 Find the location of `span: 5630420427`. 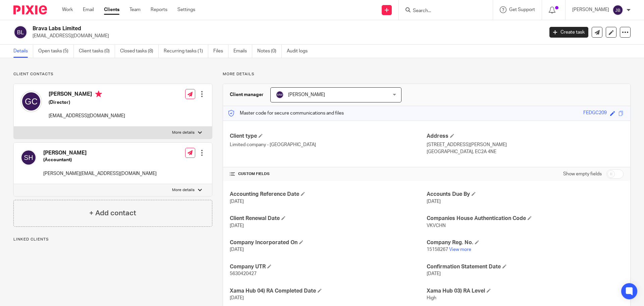

span: 5630420427 is located at coordinates (243, 274).